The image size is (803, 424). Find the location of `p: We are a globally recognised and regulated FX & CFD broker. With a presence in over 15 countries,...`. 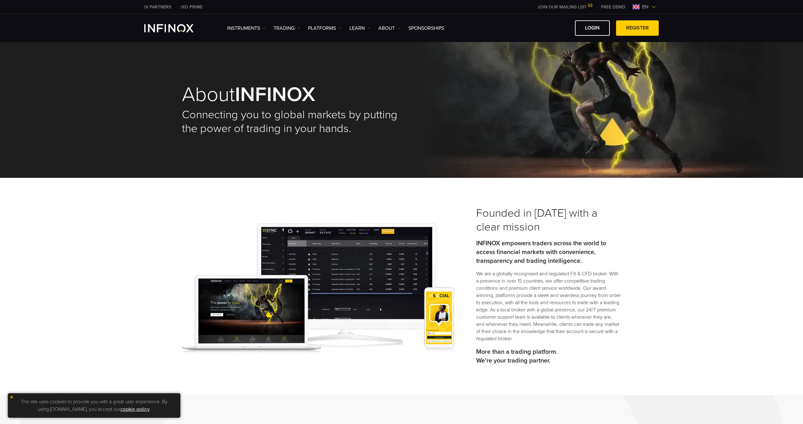

p: We are a globally recognised and regulated FX & CFD broker. With a presence in over 15 countries,... is located at coordinates (549, 307).